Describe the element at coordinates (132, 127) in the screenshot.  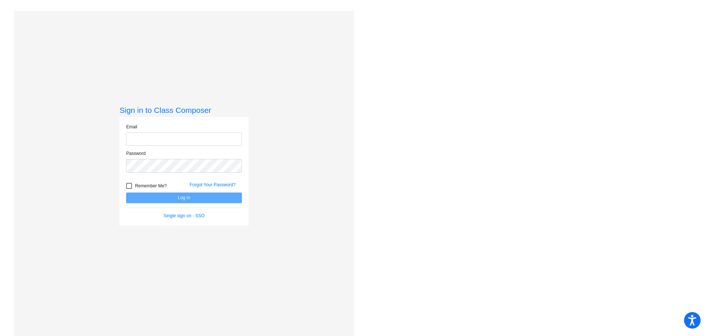
I see `label: Email` at that location.